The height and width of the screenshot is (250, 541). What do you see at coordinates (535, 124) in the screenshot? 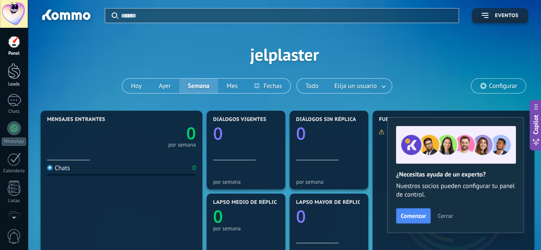
I see `span: Copilot` at bounding box center [535, 124].